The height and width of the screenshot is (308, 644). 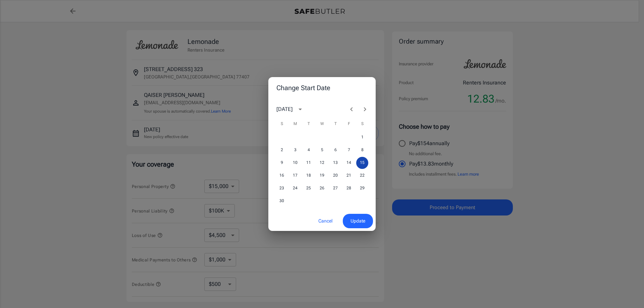 What do you see at coordinates (282, 124) in the screenshot?
I see `span: Sunday` at bounding box center [282, 124].